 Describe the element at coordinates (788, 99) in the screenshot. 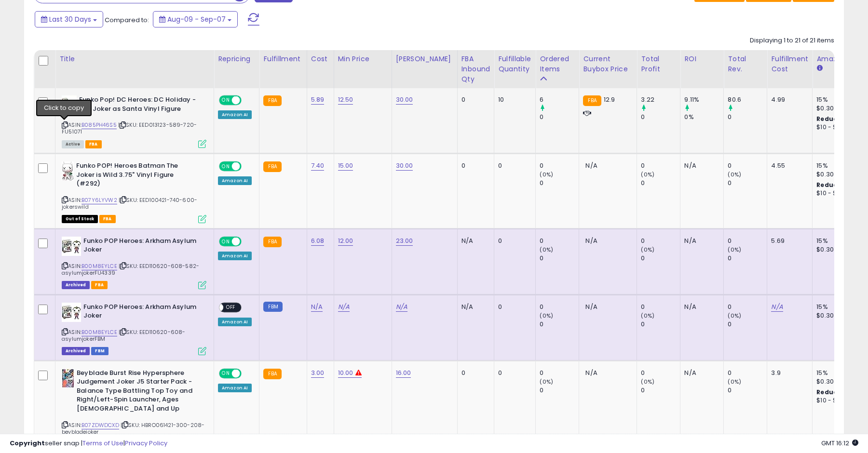

I see `div: 4.99` at that location.